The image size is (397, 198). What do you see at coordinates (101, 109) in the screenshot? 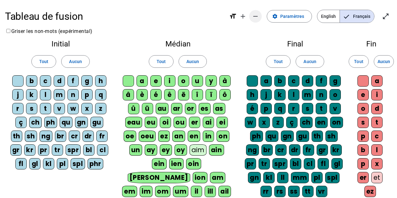
I see `div: z` at bounding box center [101, 109].